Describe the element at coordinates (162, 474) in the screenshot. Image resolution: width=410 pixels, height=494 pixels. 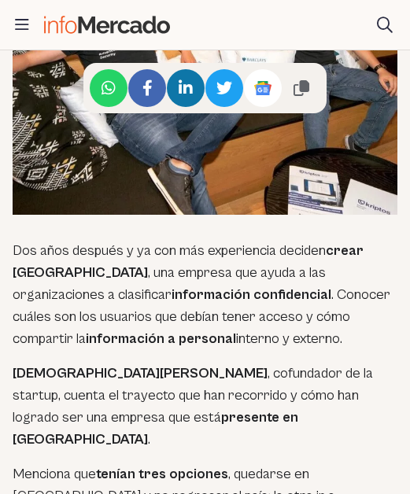
I see `strong: tenían tres opciones` at that location.